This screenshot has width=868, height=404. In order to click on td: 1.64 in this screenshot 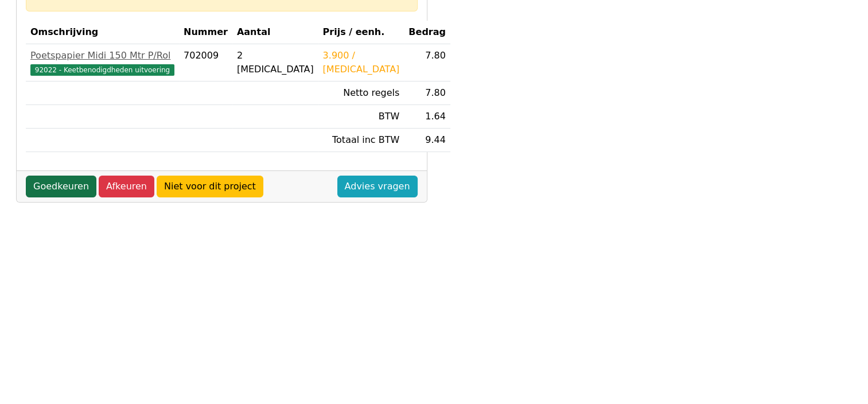, I will do `click(427, 116)`.